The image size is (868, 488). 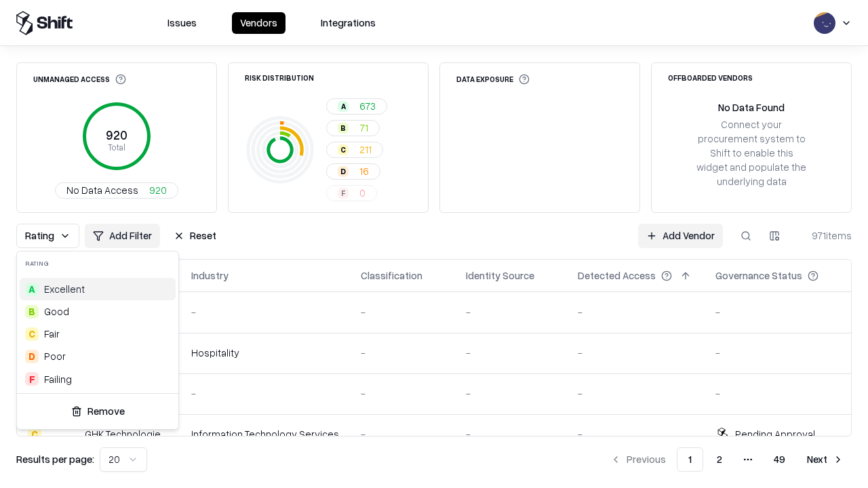 What do you see at coordinates (98, 412) in the screenshot?
I see `button: Remove` at bounding box center [98, 412].